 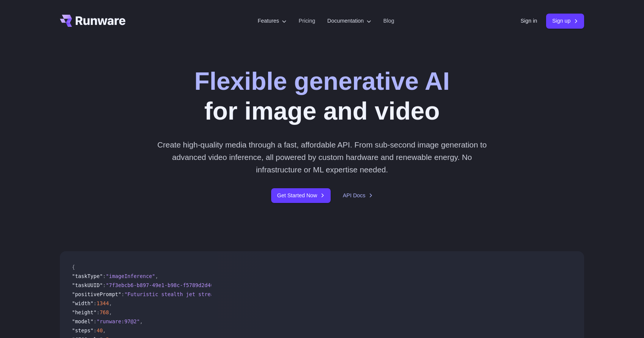 I want to click on span: 1344, so click(x=102, y=303).